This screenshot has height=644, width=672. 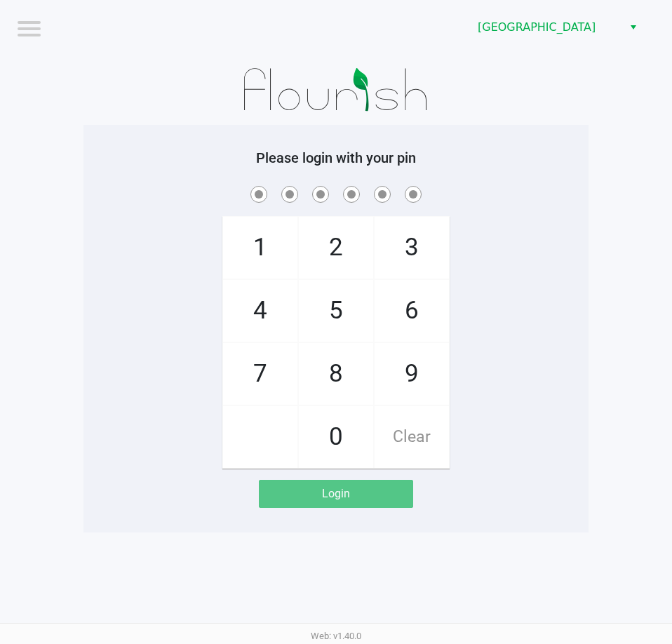 What do you see at coordinates (260, 247) in the screenshot?
I see `span: 1` at bounding box center [260, 247].